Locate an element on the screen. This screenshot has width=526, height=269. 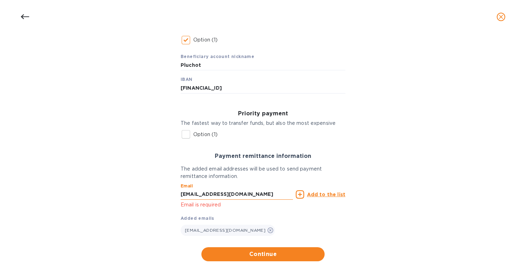
input: IBAN is located at coordinates (263, 88).